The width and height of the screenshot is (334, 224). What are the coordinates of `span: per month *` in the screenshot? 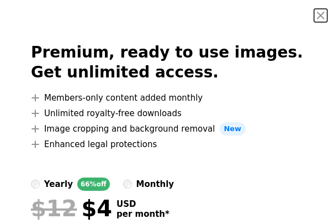 It's located at (143, 214).